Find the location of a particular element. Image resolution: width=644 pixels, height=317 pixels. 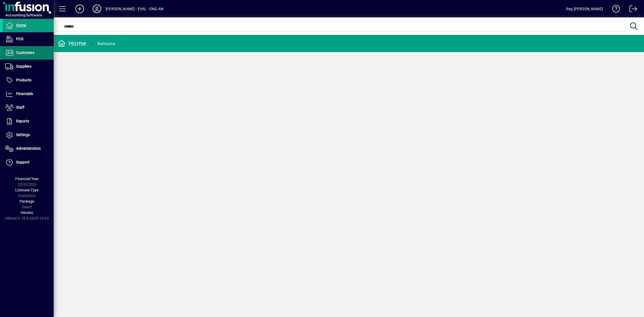

a: Products is located at coordinates (29, 81).